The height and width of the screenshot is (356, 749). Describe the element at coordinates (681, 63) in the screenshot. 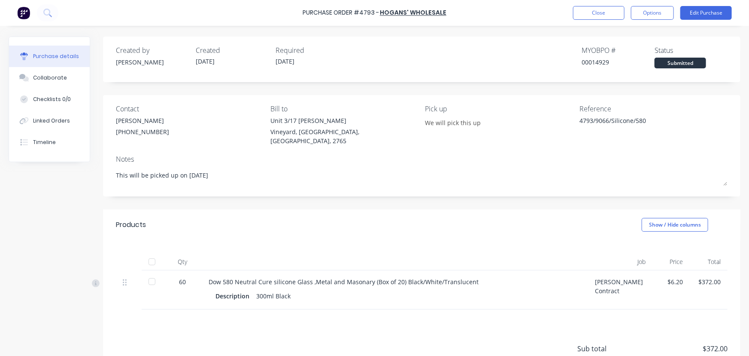

I see `div: Submitted` at that location.